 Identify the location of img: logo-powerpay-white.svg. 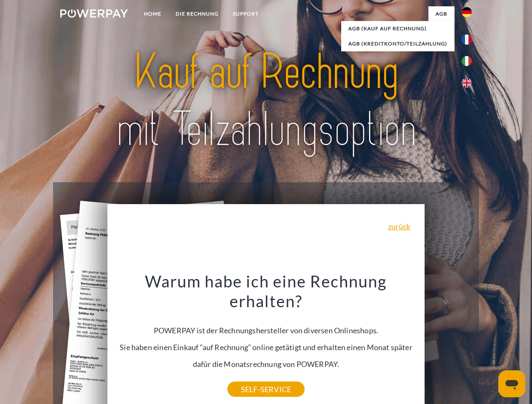
(94, 14).